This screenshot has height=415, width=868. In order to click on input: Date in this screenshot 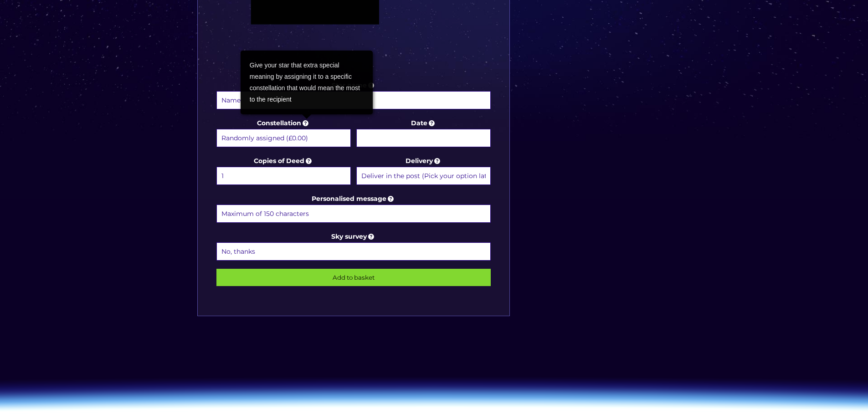, I will do `click(424, 138)`.